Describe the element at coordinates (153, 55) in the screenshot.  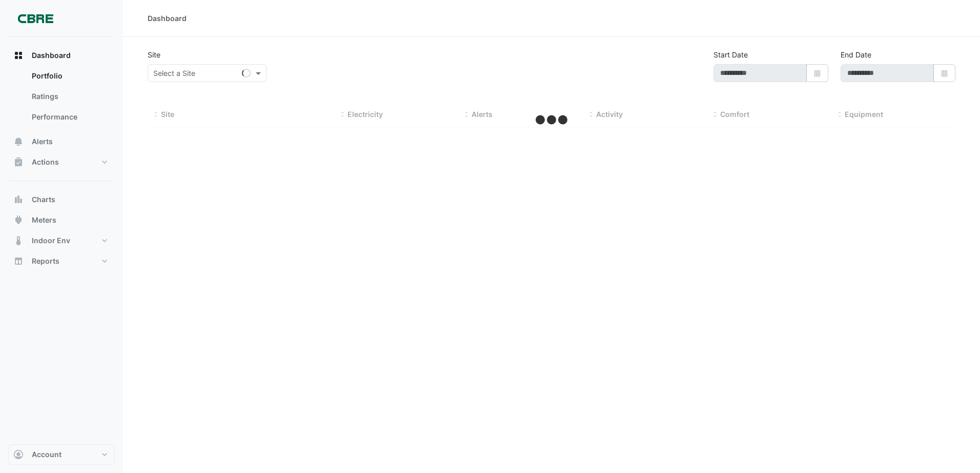
I see `label: Site` at that location.